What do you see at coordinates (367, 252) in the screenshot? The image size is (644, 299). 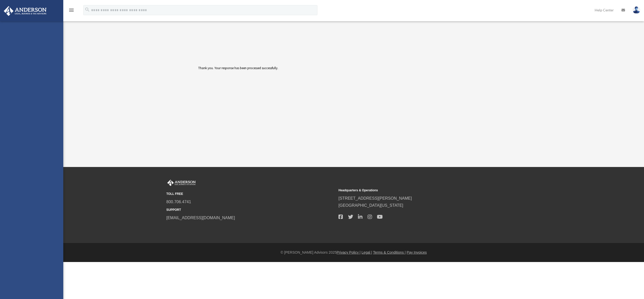 I see `a: Legal |` at bounding box center [367, 252].